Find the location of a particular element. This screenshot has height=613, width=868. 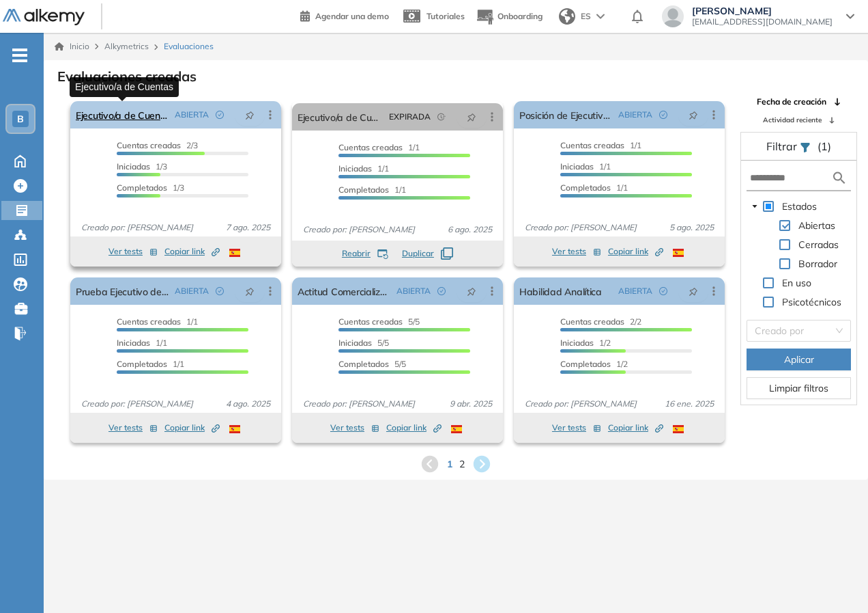

a: Ejecutivo/a de Cuentas is located at coordinates (340, 116).